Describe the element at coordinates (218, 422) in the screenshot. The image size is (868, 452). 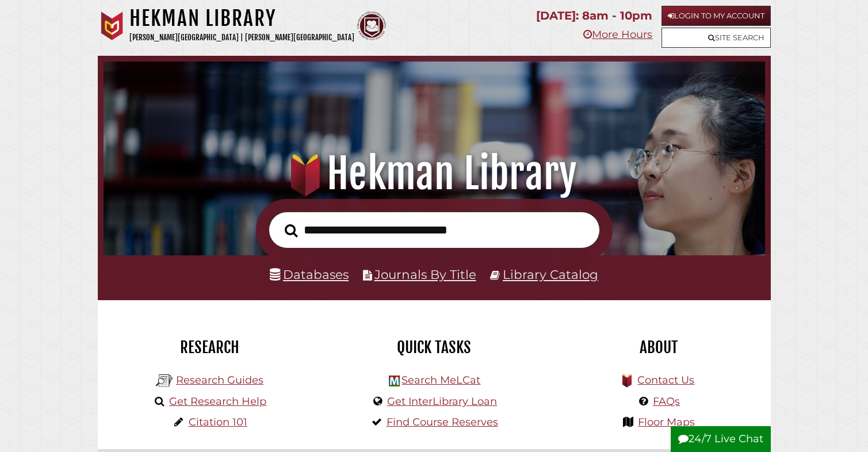
I see `a: Citation 101` at that location.